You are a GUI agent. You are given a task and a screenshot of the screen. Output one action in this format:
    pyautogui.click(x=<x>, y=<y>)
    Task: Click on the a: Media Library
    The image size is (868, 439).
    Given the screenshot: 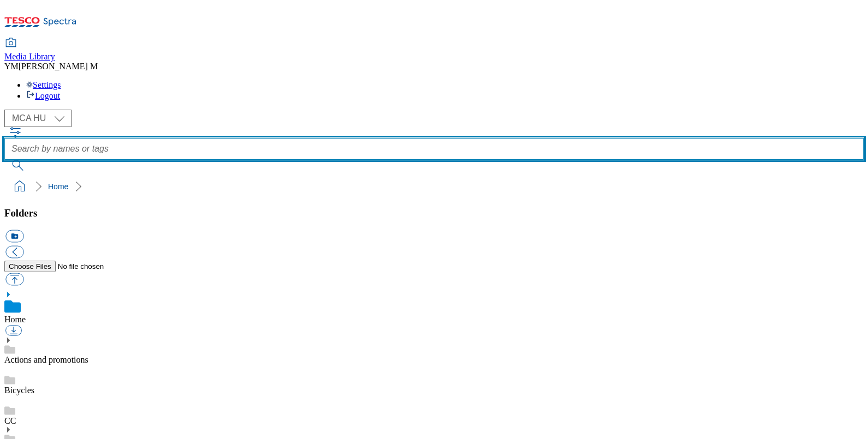 What is the action you would take?
    pyautogui.click(x=30, y=50)
    